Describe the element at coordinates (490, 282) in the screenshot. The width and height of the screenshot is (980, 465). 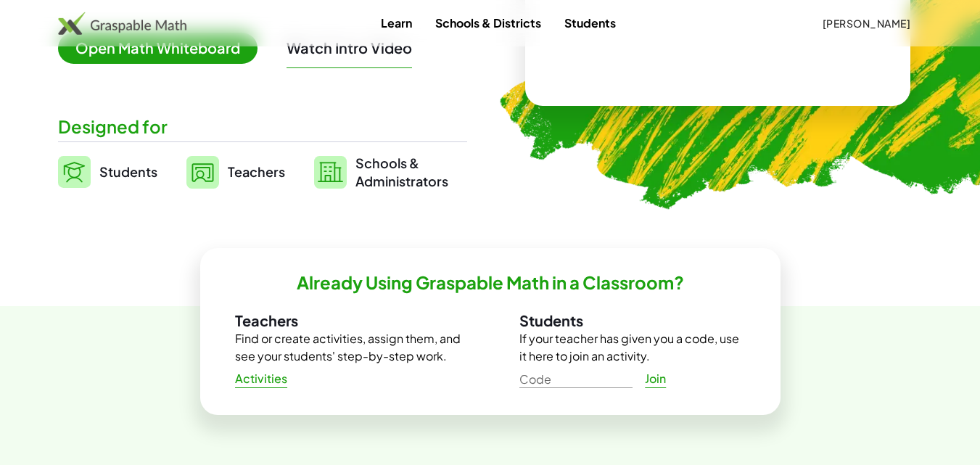
I see `h2: Already Using Graspable Math in a Classroom?` at that location.